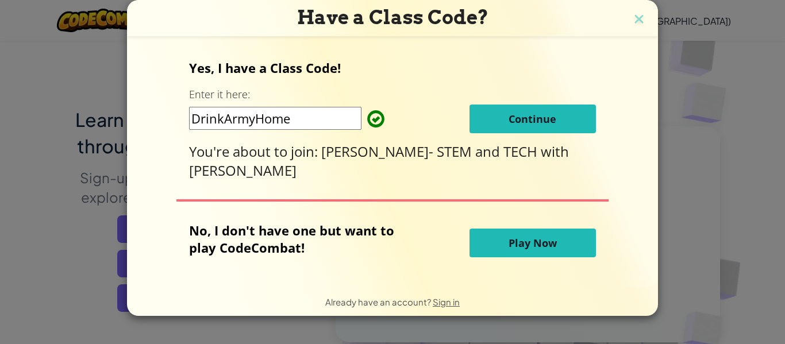 The width and height of the screenshot is (785, 344). What do you see at coordinates (392, 17) in the screenshot?
I see `span: Have a Class Code?` at bounding box center [392, 17].